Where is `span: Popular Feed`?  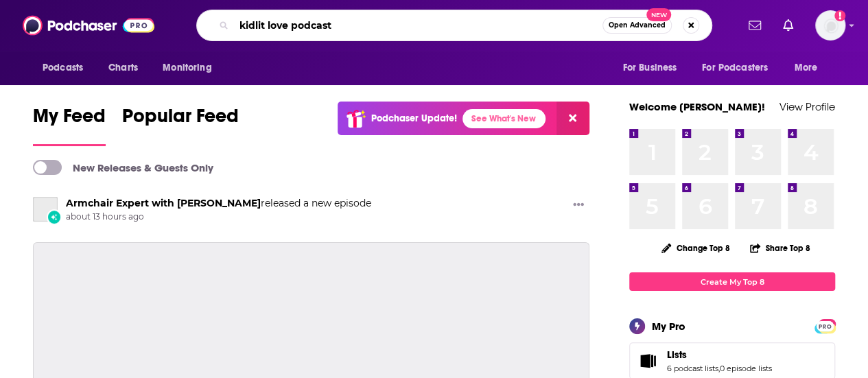 span: Popular Feed is located at coordinates (180, 120).